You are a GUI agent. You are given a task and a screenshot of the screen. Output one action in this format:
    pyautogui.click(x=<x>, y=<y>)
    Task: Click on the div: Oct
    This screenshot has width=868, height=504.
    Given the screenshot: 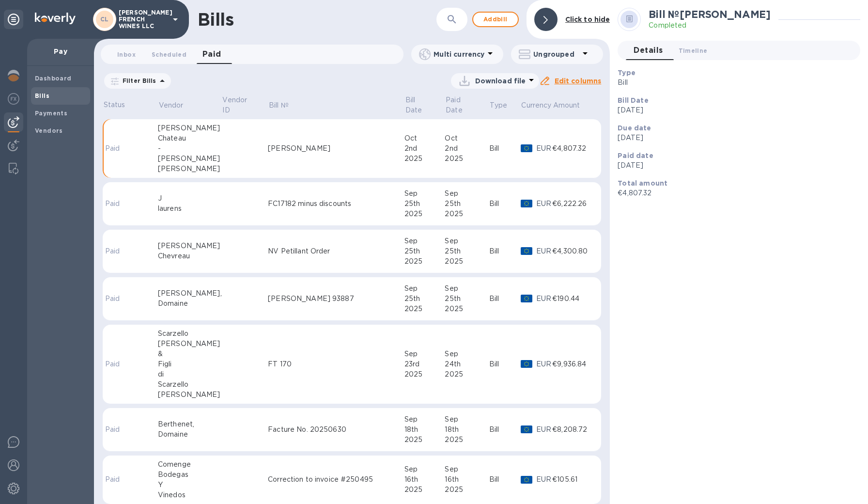 What is the action you would take?
    pyautogui.click(x=466, y=138)
    